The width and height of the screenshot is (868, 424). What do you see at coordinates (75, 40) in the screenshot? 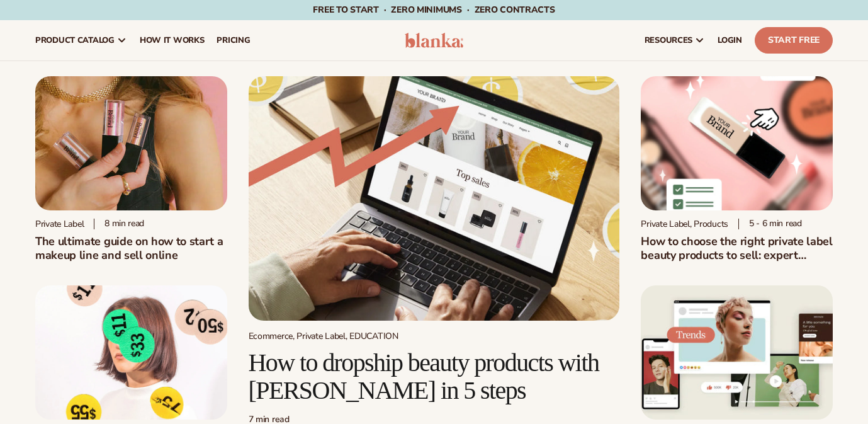
I see `span: product catalog` at bounding box center [75, 40].